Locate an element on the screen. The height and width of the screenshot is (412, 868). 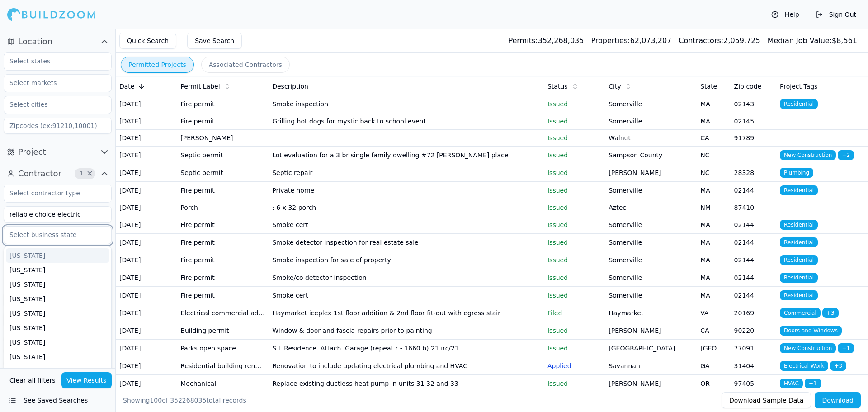
button: Project is located at coordinates (58, 152).